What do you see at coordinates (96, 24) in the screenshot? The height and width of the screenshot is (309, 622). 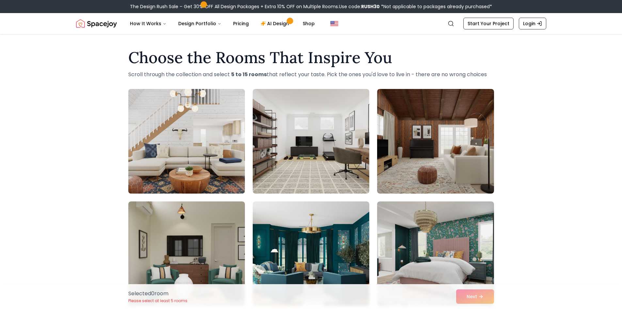 I see `img: Spacejoy Logo` at bounding box center [96, 24].